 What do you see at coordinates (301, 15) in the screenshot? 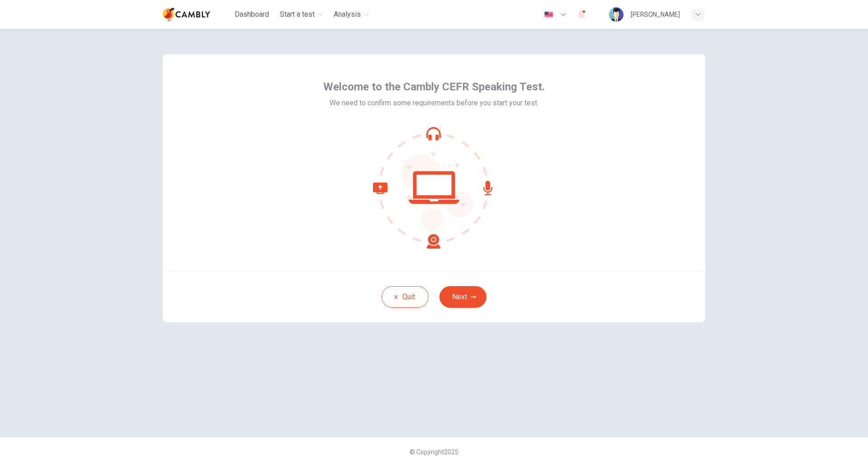
I see `button: Start a test` at bounding box center [301, 15].